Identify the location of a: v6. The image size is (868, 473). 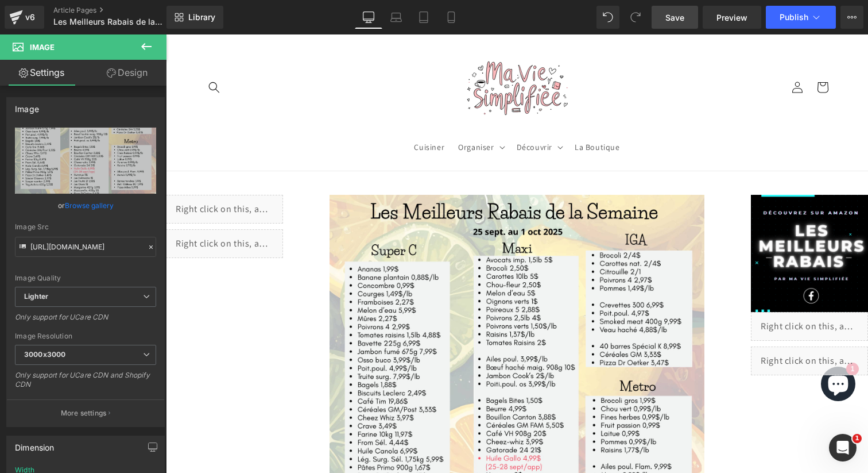
(24, 17).